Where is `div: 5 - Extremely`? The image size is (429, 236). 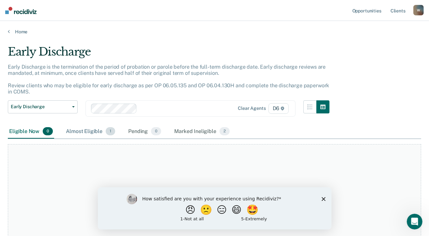
div: 5 - Extremely is located at coordinates (174, 31).